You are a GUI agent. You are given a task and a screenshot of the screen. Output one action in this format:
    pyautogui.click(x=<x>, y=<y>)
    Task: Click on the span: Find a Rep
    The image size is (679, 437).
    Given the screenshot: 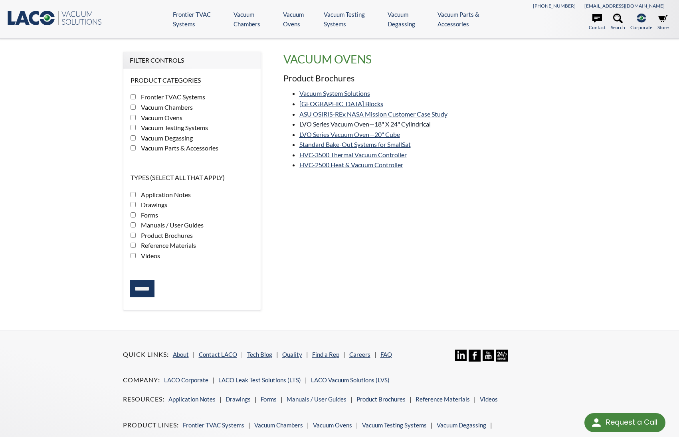 What is the action you would take?
    pyautogui.click(x=326, y=354)
    